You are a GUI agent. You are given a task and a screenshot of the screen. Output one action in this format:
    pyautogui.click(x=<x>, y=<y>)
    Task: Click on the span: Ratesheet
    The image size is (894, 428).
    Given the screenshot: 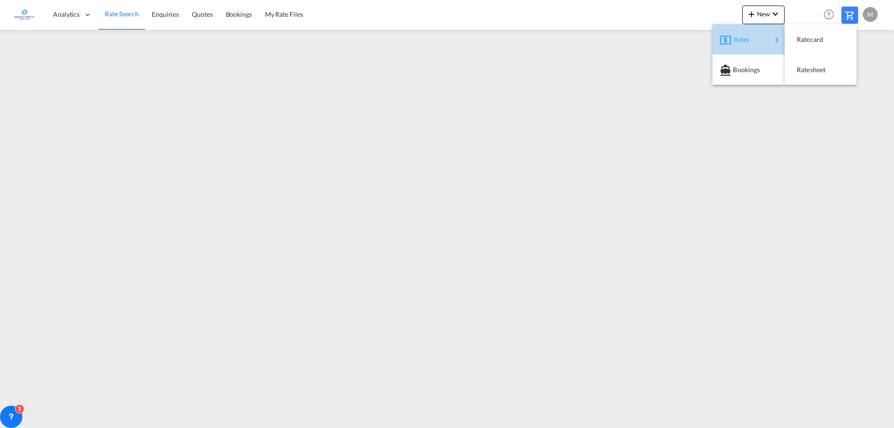 What is the action you would take?
    pyautogui.click(x=802, y=70)
    